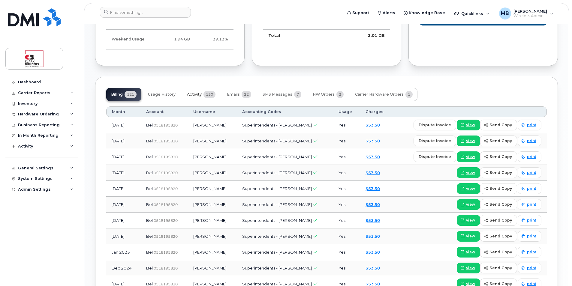  I want to click on td: Weekend Usage, so click(130, 39).